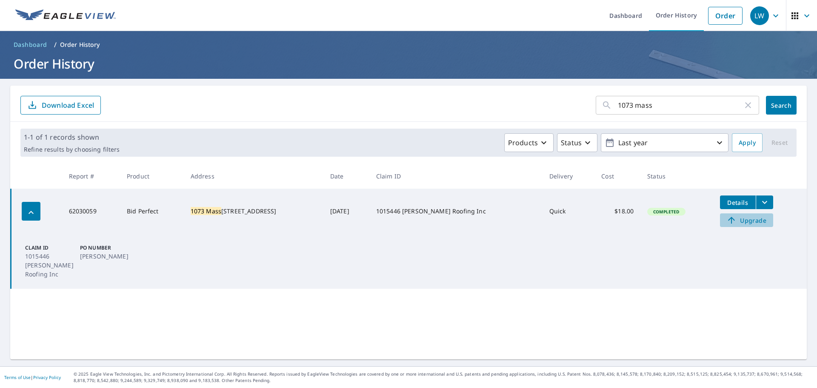 Image resolution: width=817 pixels, height=388 pixels. I want to click on span: Search, so click(781, 105).